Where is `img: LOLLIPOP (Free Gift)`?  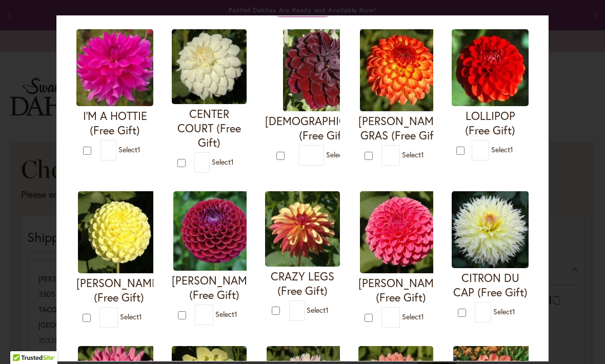
img: LOLLIPOP (Free Gift) is located at coordinates (491, 67).